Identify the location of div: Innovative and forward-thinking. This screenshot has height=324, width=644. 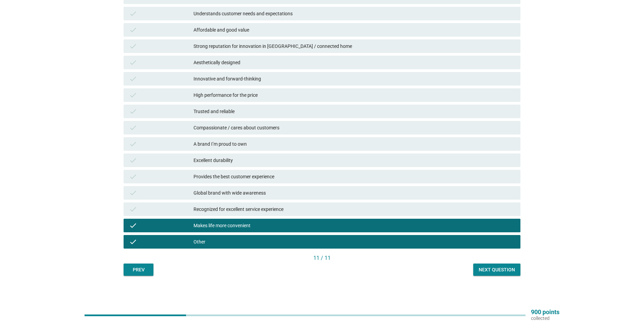
(354, 79).